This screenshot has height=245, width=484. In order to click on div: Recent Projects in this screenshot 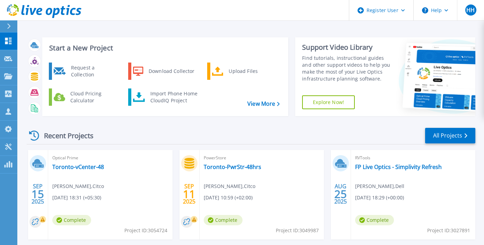, I will do `click(65, 136)`.